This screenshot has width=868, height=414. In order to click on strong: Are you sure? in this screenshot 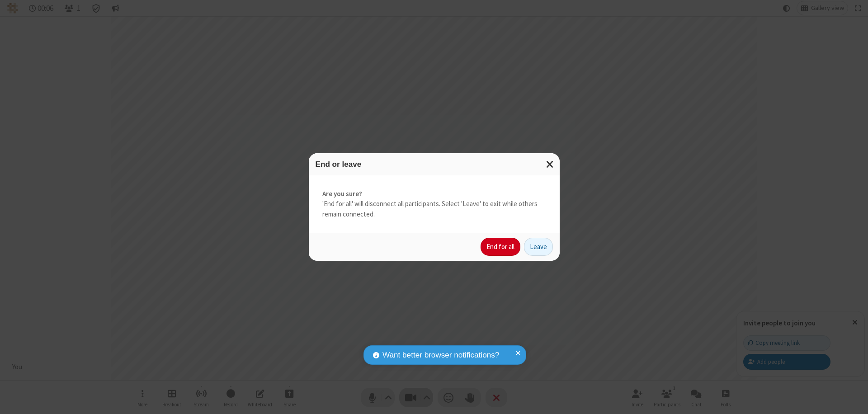, I will do `click(434, 194)`.